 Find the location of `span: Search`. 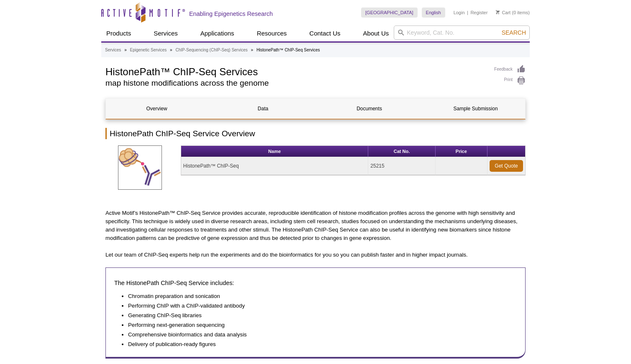

span: Search is located at coordinates (514, 33).